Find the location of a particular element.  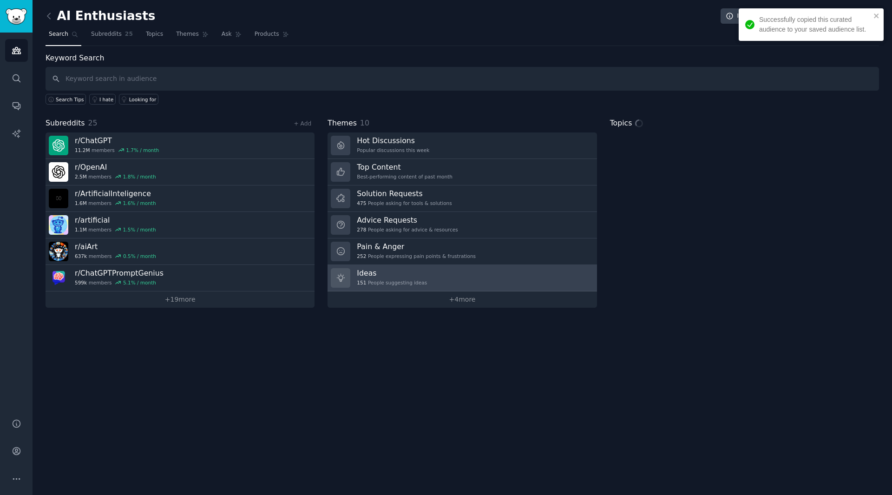

a: r/artificial1.1Mmembers1.5% / month is located at coordinates (180, 225).